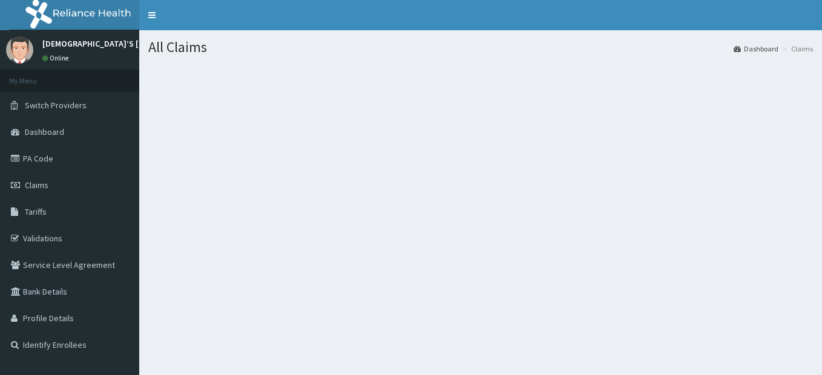 The width and height of the screenshot is (822, 375). Describe the element at coordinates (44, 132) in the screenshot. I see `span: Dashboard` at that location.